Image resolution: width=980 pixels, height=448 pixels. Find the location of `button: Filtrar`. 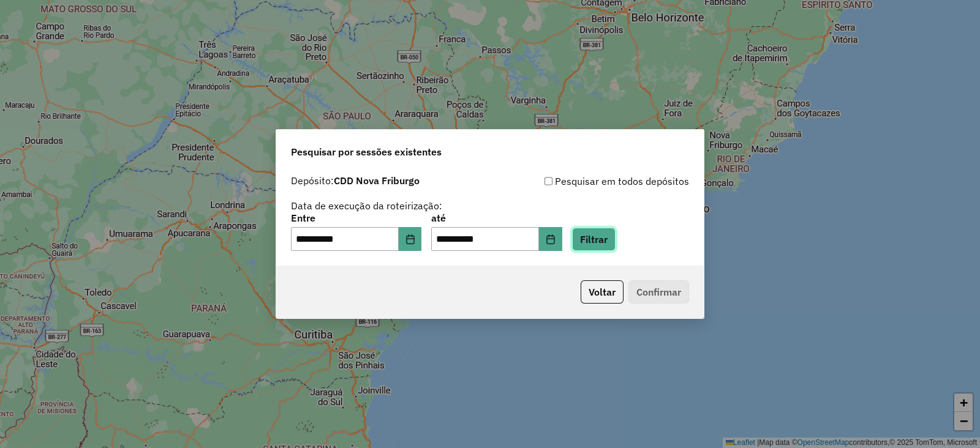

button: Filtrar is located at coordinates (593, 239).